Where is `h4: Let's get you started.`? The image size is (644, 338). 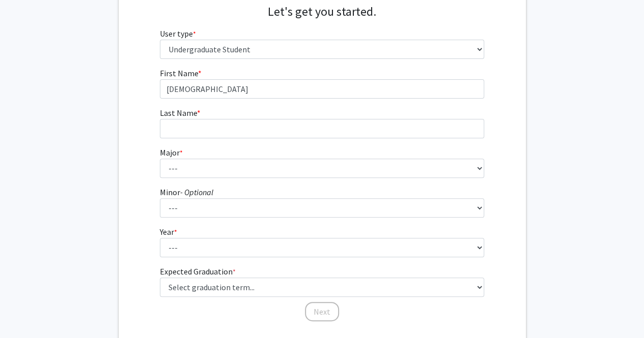
h4: Let's get you started. is located at coordinates (322, 12).